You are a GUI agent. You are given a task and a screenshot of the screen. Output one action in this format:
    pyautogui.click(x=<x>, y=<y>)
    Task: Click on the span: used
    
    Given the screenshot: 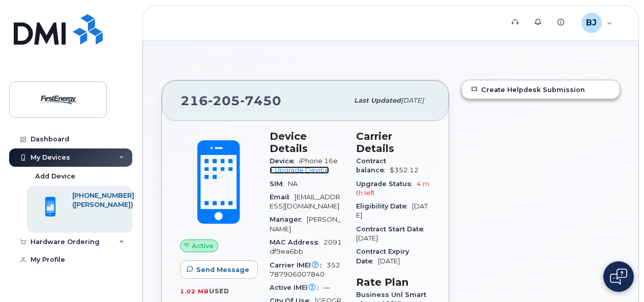 What is the action you would take?
    pyautogui.click(x=219, y=291)
    